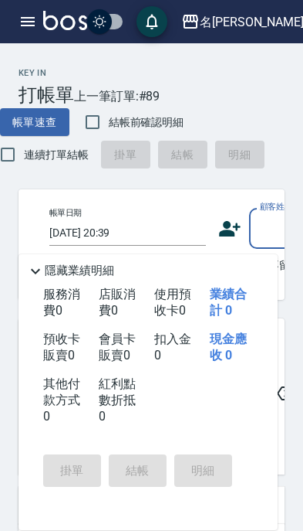  Describe the element at coordinates (80, 270) in the screenshot. I see `p: 隱藏業績明細` at that location.